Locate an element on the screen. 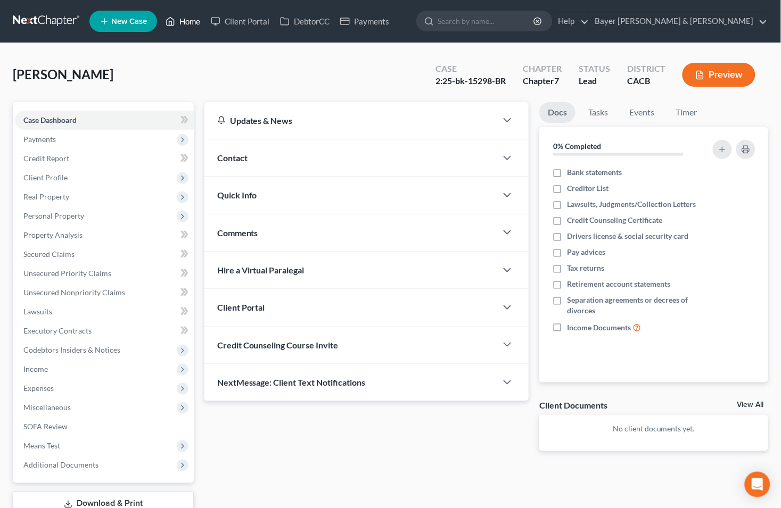 The image size is (781, 508). span: Additional Documents is located at coordinates (61, 465).